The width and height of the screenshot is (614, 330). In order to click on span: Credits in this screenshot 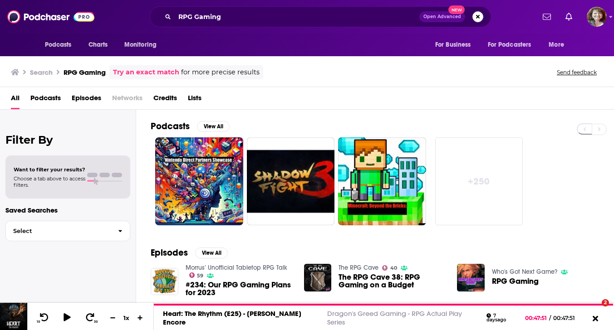, I will do `click(165, 100)`.